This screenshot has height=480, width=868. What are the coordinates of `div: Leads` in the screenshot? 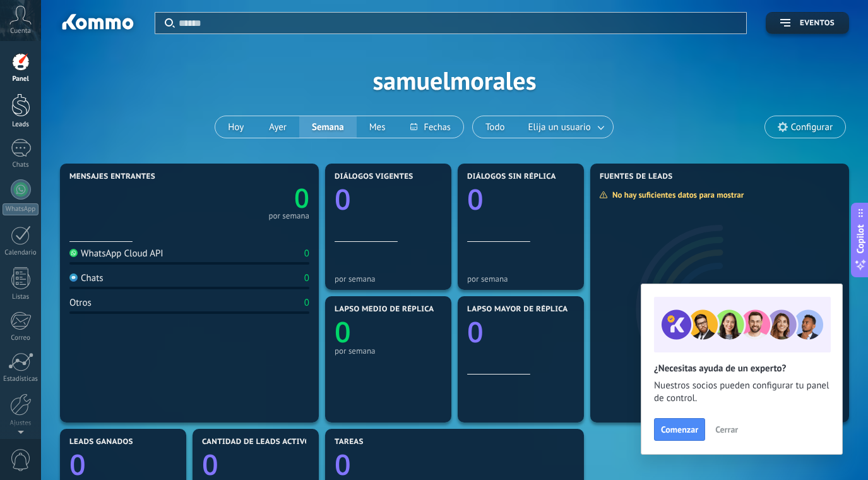 It's located at (21, 125).